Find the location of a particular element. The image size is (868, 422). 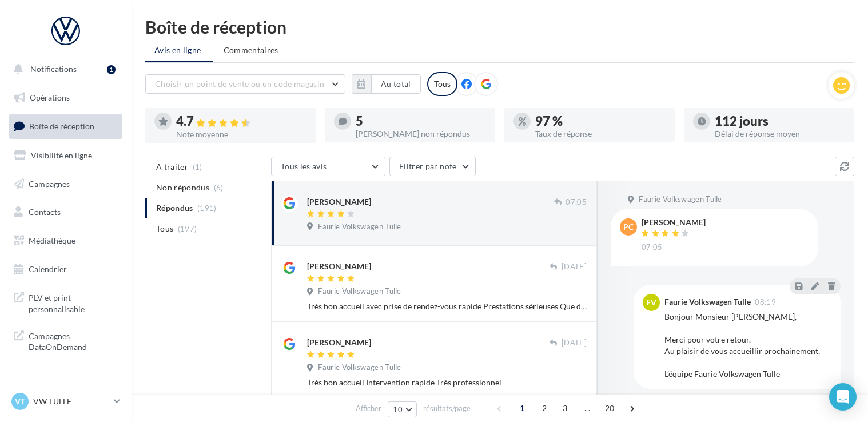

a: PLV et print personnalisable is located at coordinates (66, 302).